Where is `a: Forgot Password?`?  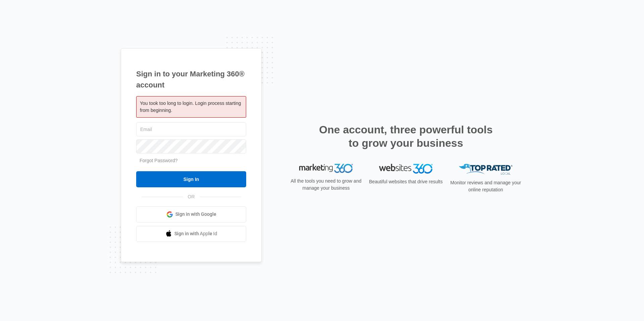
a: Forgot Password? is located at coordinates (159, 160).